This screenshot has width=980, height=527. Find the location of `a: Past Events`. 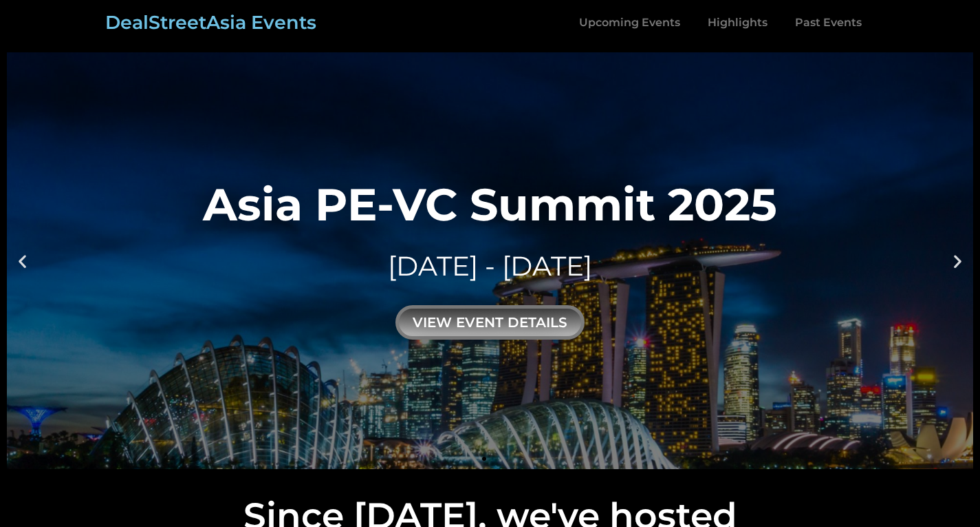

a: Past Events is located at coordinates (828, 23).